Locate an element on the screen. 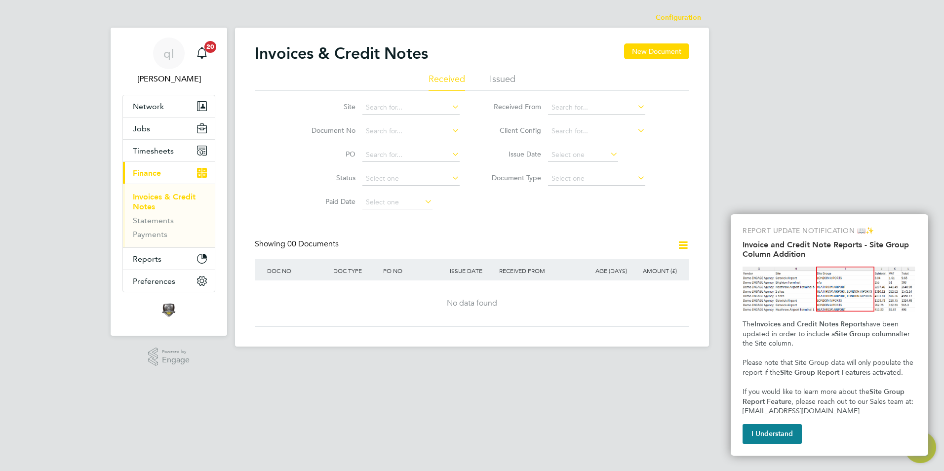 This screenshot has height=471, width=944. li: Configuration is located at coordinates (678, 18).